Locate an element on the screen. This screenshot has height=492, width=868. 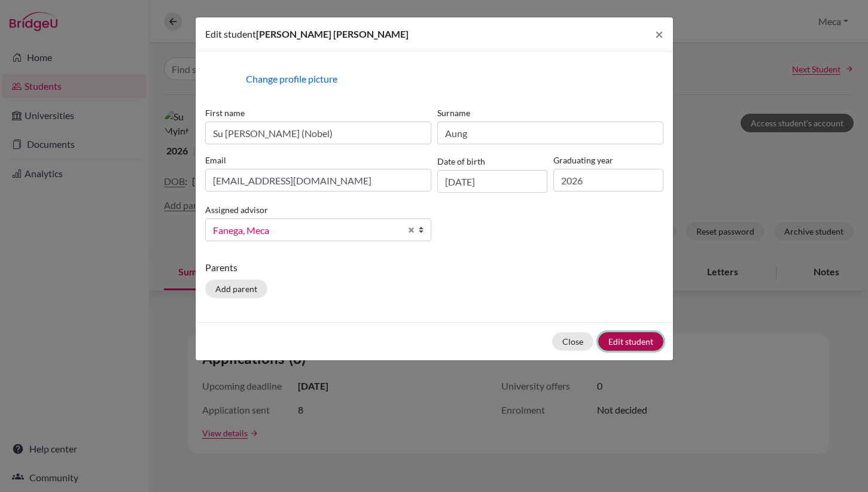
label: First name is located at coordinates (319, 113).